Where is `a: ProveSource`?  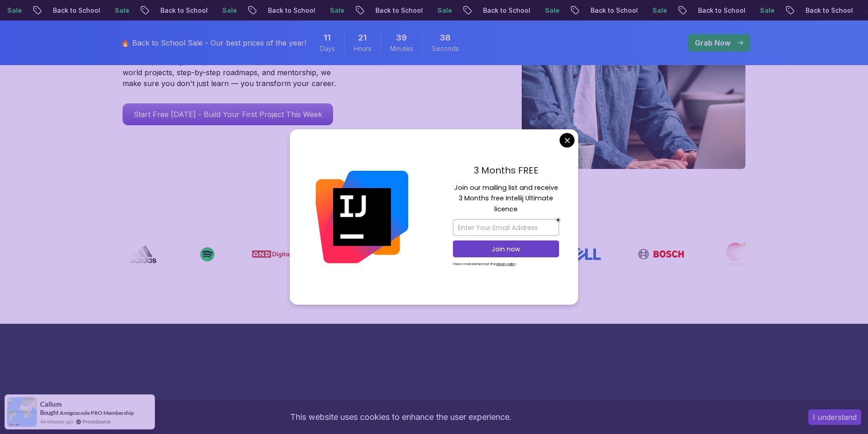 a: ProveSource is located at coordinates (97, 421).